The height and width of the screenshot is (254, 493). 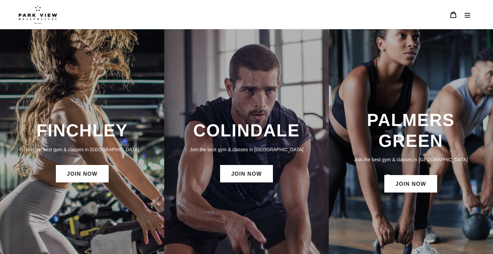 What do you see at coordinates (246, 130) in the screenshot?
I see `h3: COLINDALE` at bounding box center [246, 130].